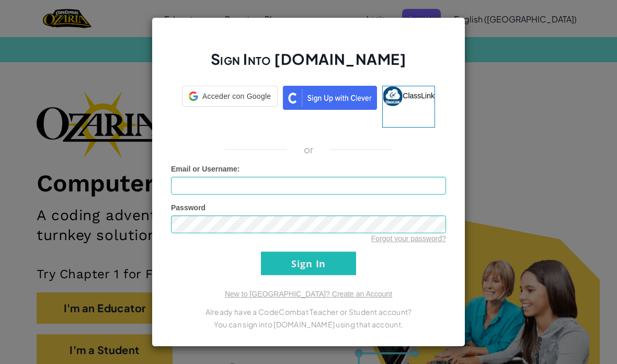  I want to click on span: Acceder con Google, so click(236, 96).